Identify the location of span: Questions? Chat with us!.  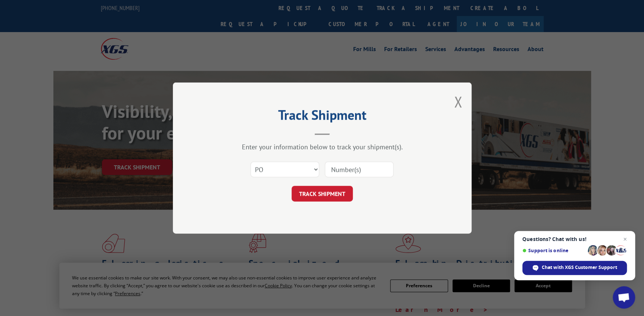
(575, 239).